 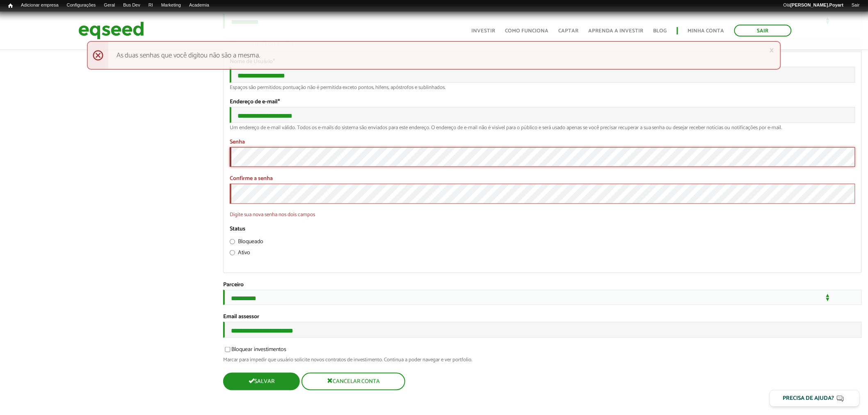 I want to click on div: Um endereço de e-mail válido. Todos os e-mails do sistema são enviados para este endereço. O ende..., so click(x=542, y=128).